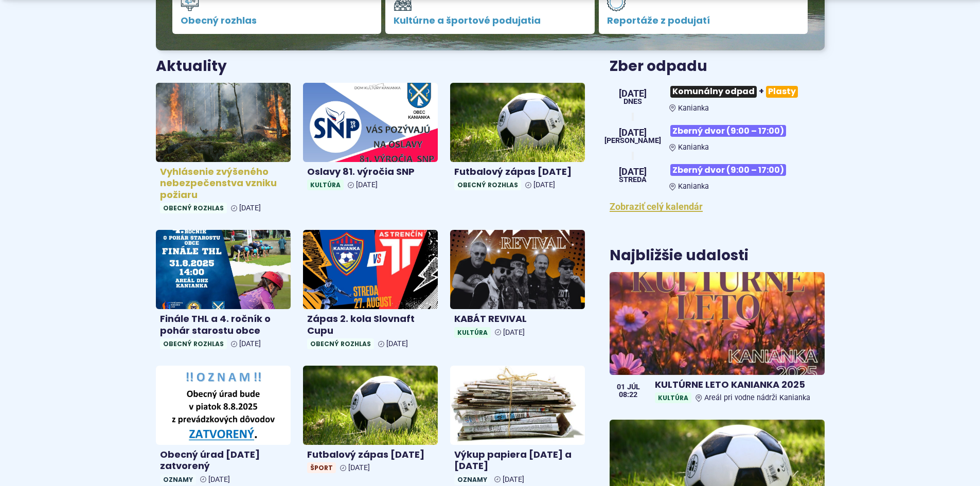 The image size is (980, 486). I want to click on span: Plasty, so click(782, 92).